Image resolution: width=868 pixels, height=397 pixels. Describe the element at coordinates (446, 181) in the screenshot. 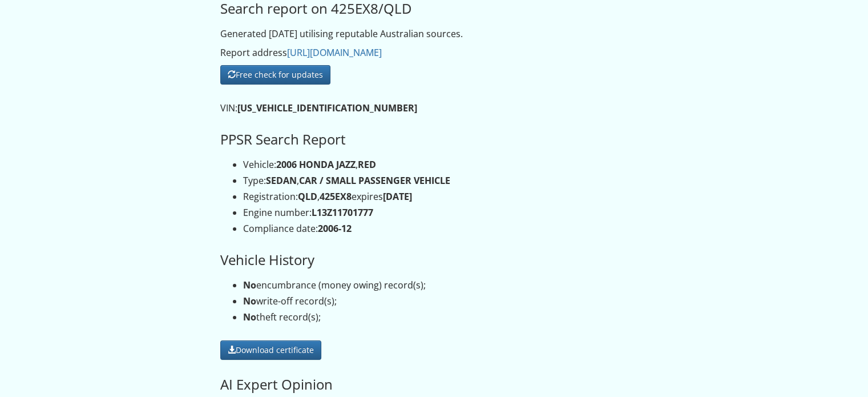

I see `li: Type: ,` at that location.